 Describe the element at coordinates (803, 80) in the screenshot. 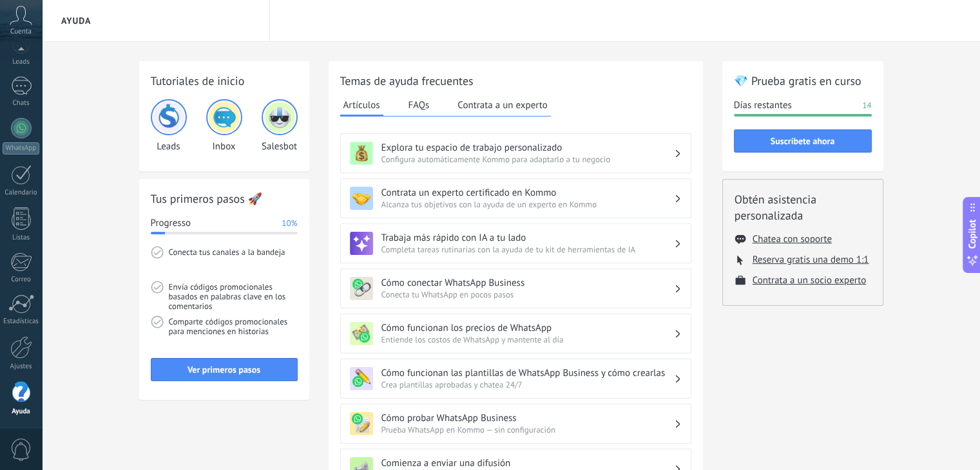

I see `h2: 💎 Prueba gratis en curso` at that location.